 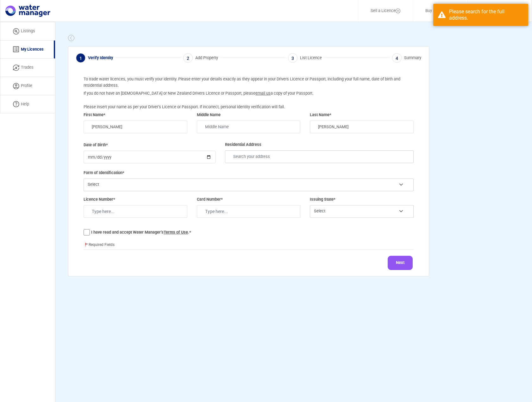 I want to click on a: Sell a Licence, so click(x=385, y=11).